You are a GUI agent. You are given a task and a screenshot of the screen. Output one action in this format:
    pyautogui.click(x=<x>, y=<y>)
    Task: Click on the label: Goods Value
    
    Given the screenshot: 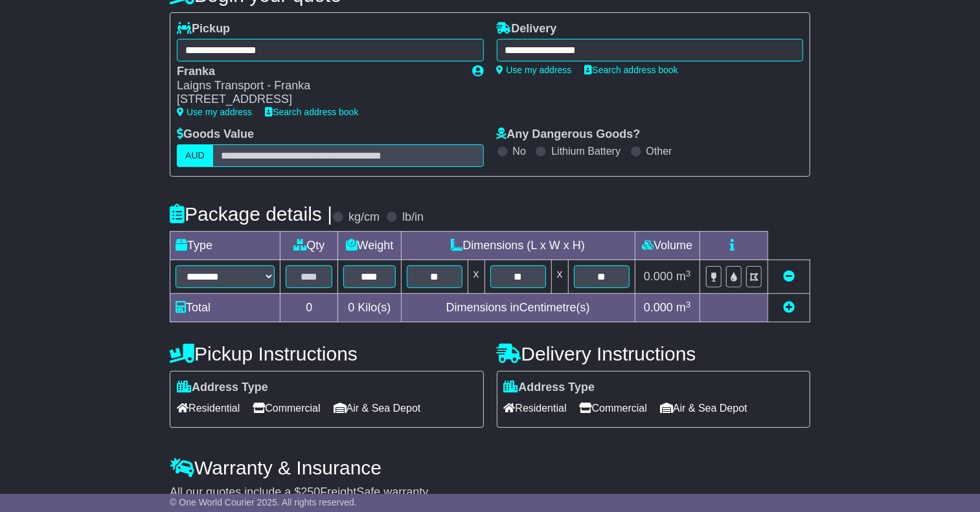 What is the action you would take?
    pyautogui.click(x=215, y=135)
    